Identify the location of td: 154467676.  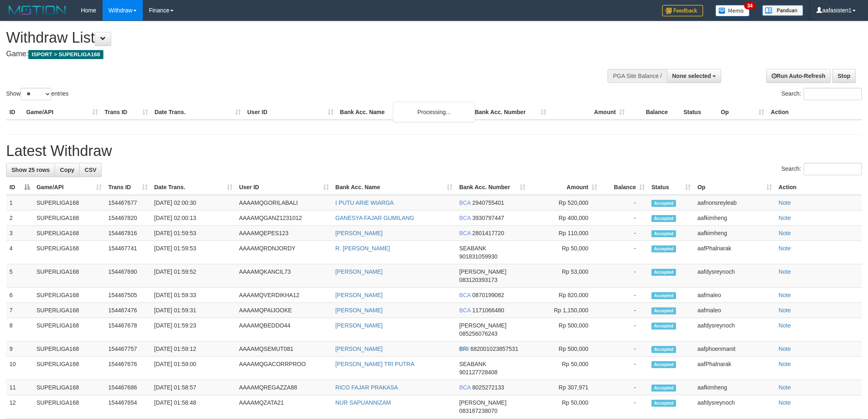
(128, 368).